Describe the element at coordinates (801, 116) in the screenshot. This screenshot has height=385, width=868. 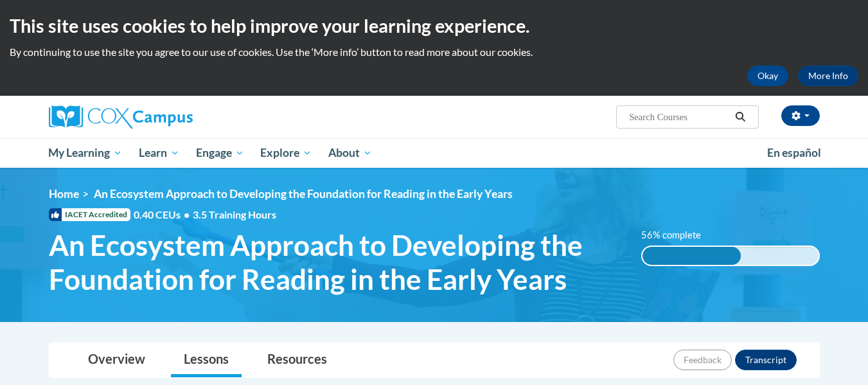
I see `button: Account Settings` at that location.